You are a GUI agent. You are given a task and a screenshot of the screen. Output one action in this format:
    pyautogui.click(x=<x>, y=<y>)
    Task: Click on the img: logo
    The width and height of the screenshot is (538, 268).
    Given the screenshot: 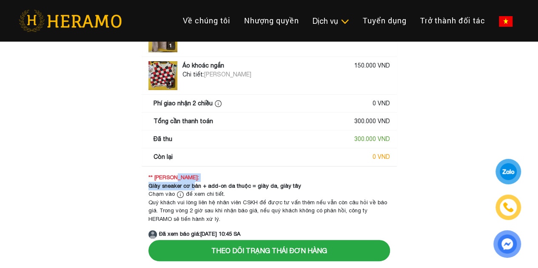 What is the action you would take?
    pyautogui.click(x=163, y=76)
    